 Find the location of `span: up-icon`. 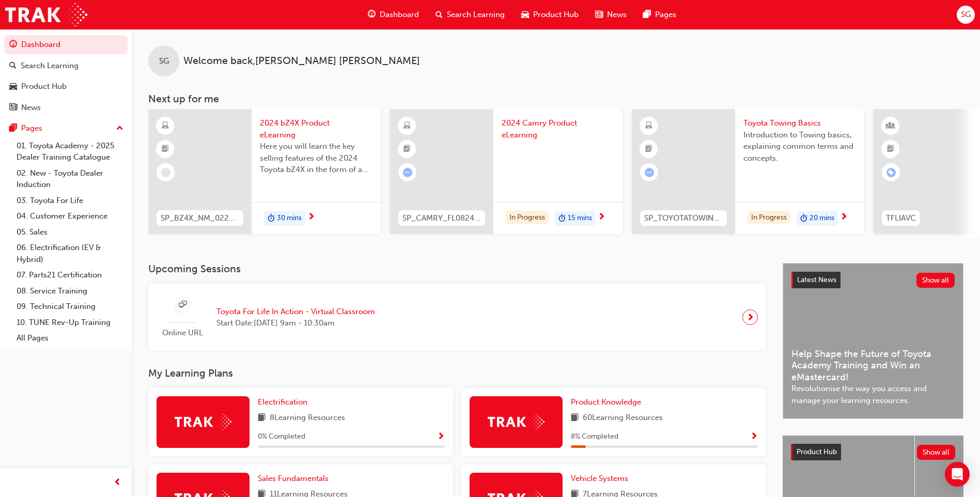

span: up-icon is located at coordinates (120, 129).